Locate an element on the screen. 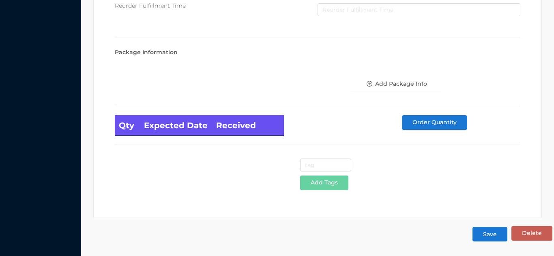 The image size is (554, 256). input: tag is located at coordinates (325, 165).